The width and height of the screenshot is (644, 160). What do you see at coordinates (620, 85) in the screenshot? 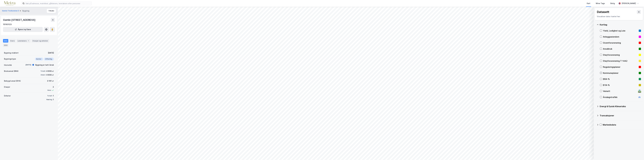
I see `div: BYA–%` at bounding box center [620, 85].